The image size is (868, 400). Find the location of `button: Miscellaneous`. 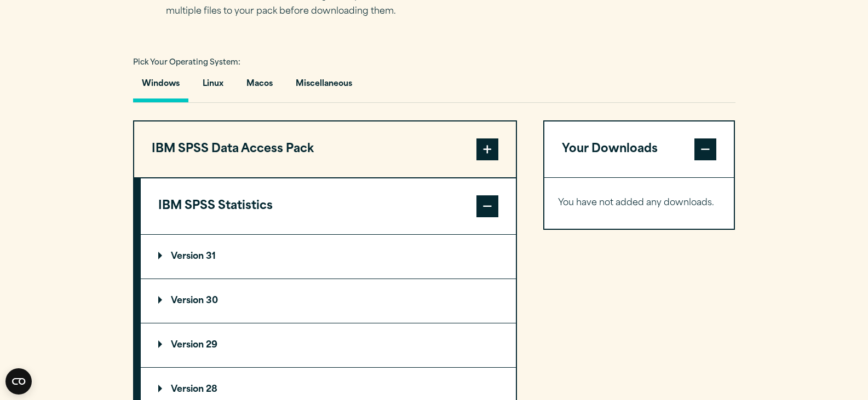

button: Miscellaneous is located at coordinates (324, 86).